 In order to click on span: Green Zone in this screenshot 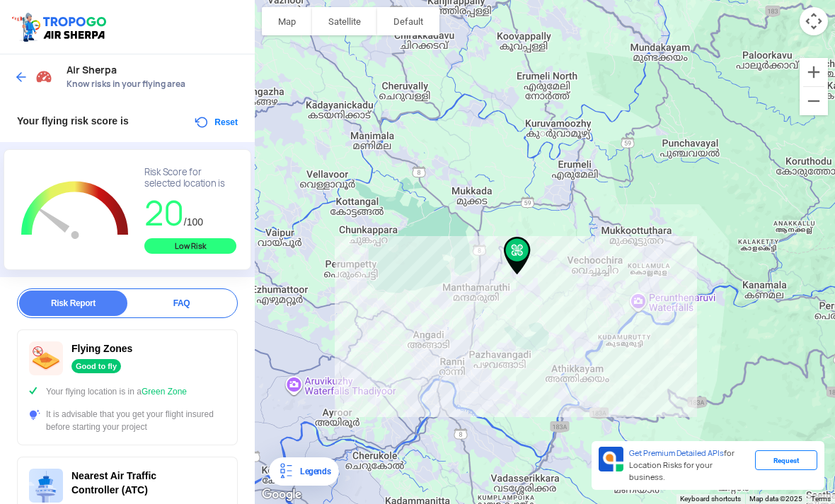, I will do `click(164, 391)`.